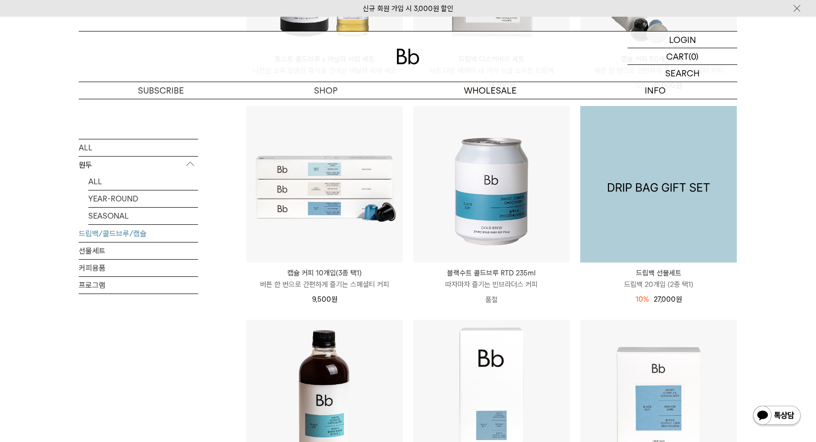 The image size is (816, 442). What do you see at coordinates (655, 90) in the screenshot?
I see `p: INFO` at bounding box center [655, 90].